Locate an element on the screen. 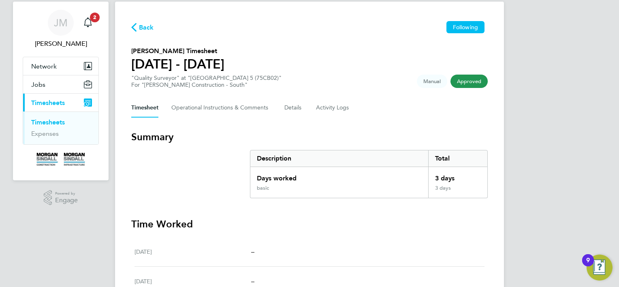  span: Timesheets is located at coordinates (48, 103).